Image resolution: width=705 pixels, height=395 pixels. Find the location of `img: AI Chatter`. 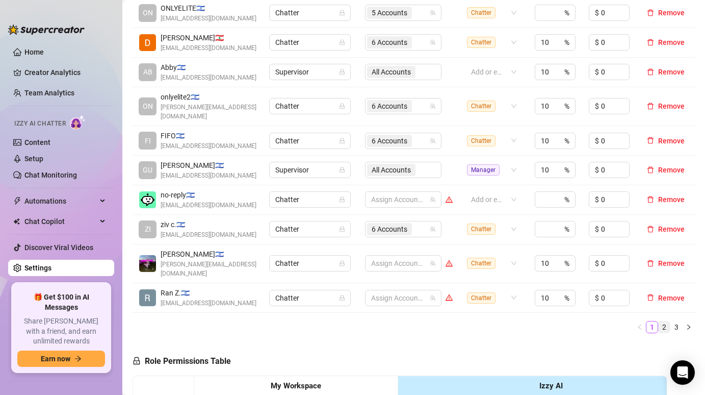

img: AI Chatter is located at coordinates (78, 122).